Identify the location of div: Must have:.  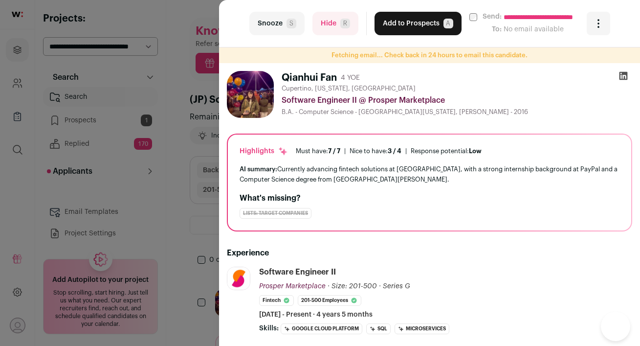
(318, 151).